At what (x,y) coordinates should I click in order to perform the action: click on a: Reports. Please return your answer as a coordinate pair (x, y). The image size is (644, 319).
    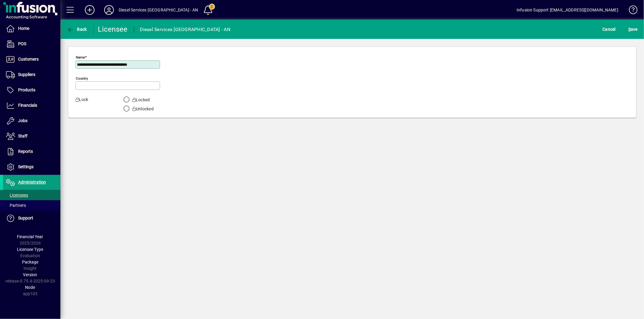
    Looking at the image, I should click on (32, 152).